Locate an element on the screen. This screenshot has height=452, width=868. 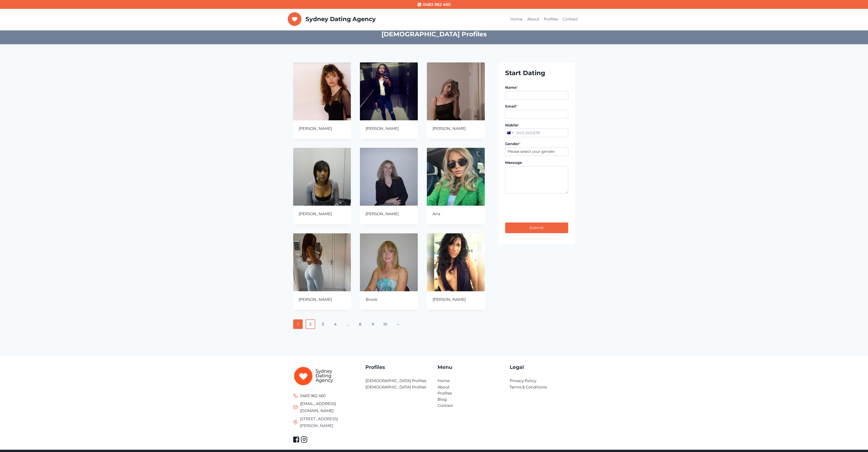
h2: Start Dating is located at coordinates (537, 73).